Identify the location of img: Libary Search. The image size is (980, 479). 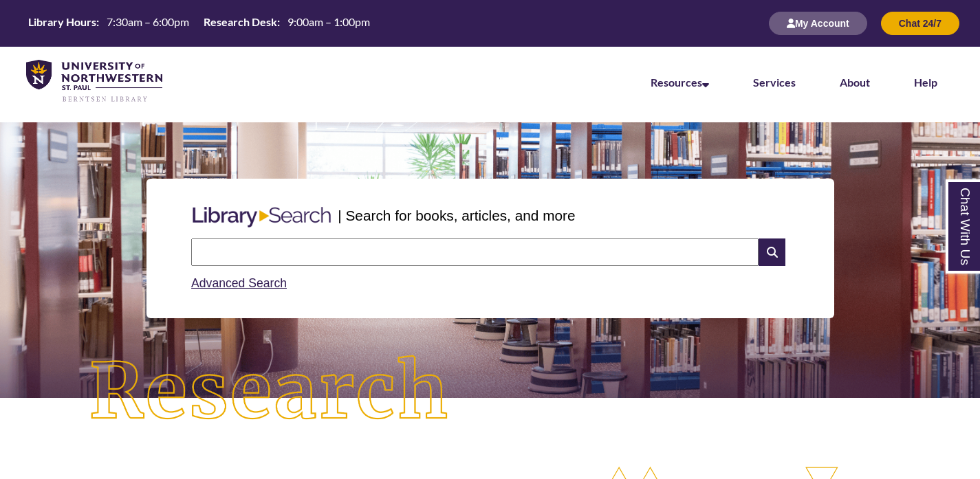
(262, 217).